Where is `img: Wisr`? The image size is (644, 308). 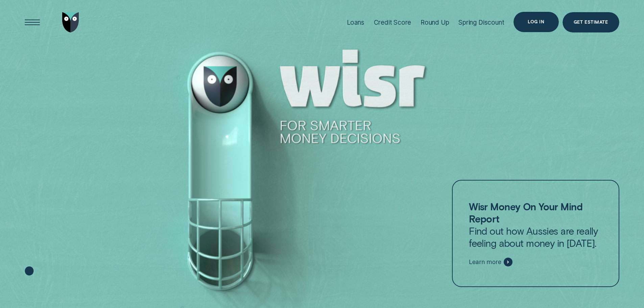 img: Wisr is located at coordinates (70, 22).